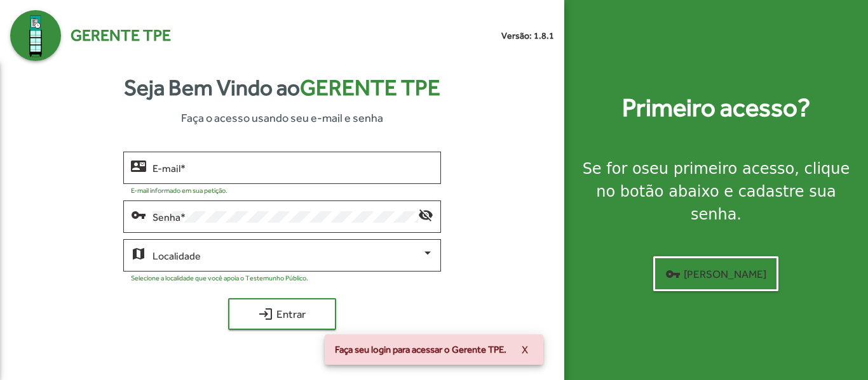 The image size is (868, 380). Describe the element at coordinates (139, 253) in the screenshot. I see `mat-icon: map` at that location.